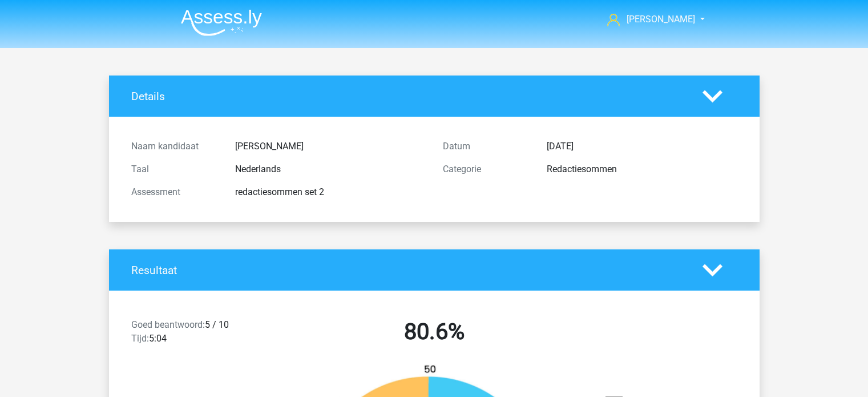 This screenshot has width=868, height=397. Describe the element at coordinates (174, 169) in the screenshot. I see `div: Taal` at that location.